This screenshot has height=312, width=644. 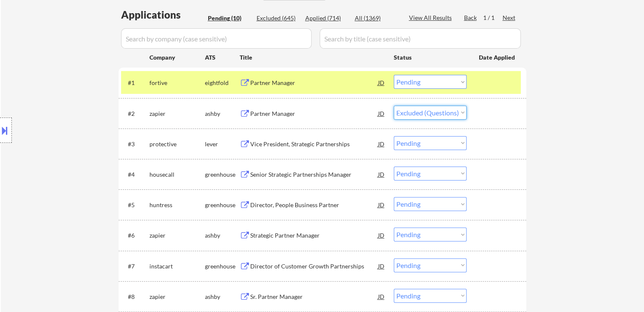 What do you see at coordinates (431, 18) in the screenshot?
I see `div: View All Results` at bounding box center [431, 18].